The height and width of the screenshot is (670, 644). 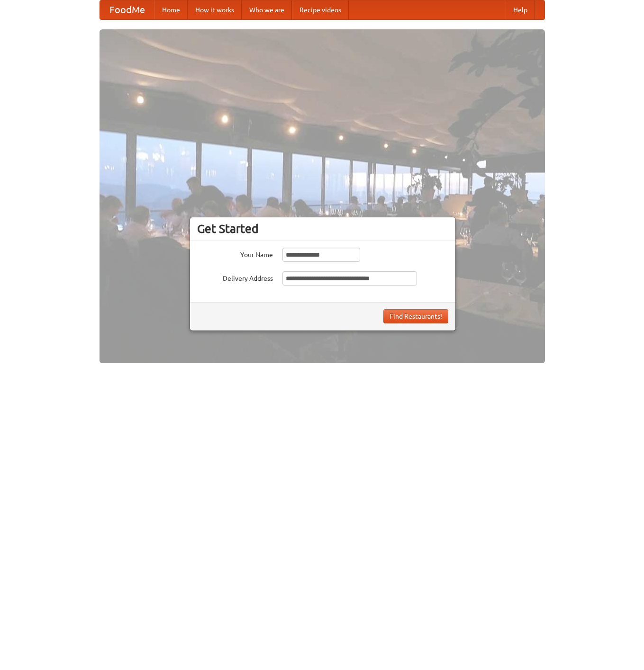 What do you see at coordinates (267, 10) in the screenshot?
I see `a: Who we are` at bounding box center [267, 10].